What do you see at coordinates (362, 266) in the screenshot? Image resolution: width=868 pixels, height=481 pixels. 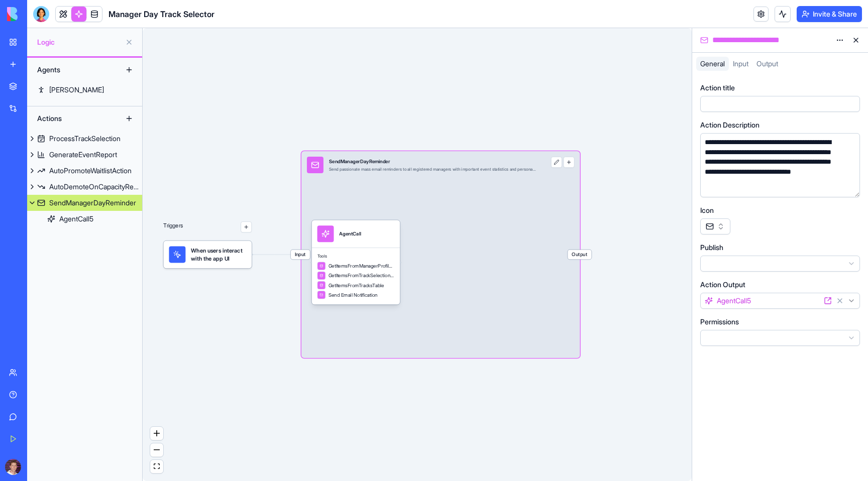 I see `span: GetItemsFromManagerProfilesTable` at bounding box center [362, 266].